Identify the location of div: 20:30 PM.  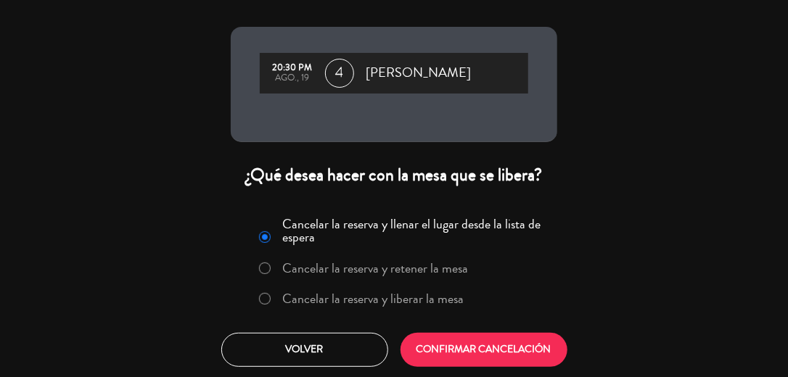
(292, 68).